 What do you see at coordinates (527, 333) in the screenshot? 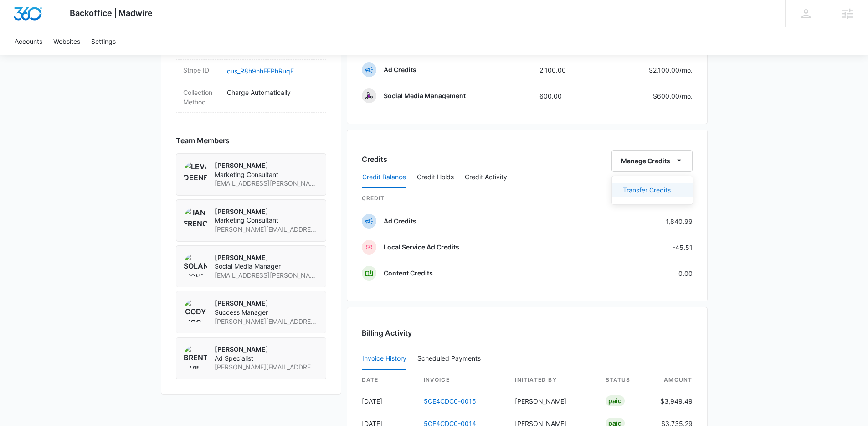
I see `h3: Billing Activity` at bounding box center [527, 333].